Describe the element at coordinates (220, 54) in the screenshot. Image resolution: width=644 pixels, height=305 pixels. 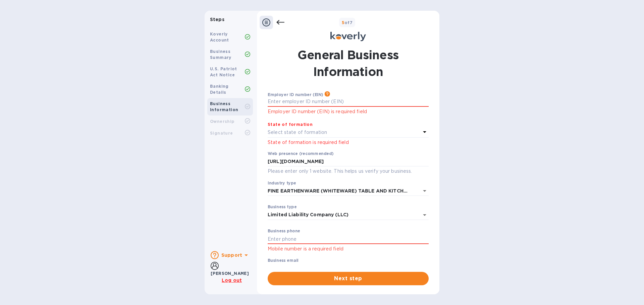
I see `b: Business Summary` at that location.